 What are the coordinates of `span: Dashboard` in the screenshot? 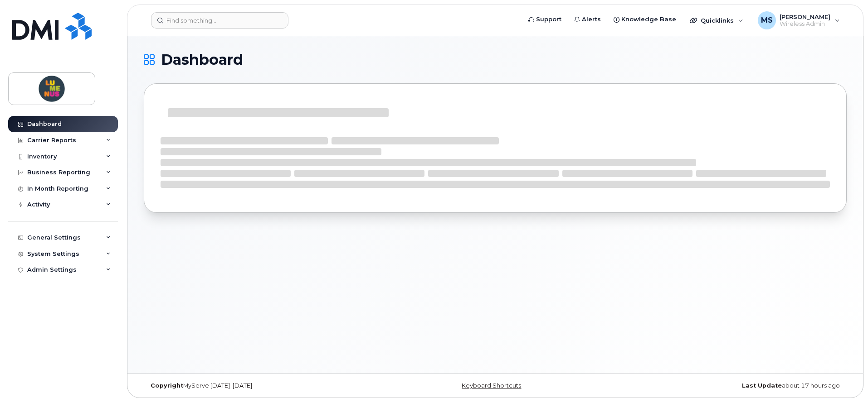 It's located at (202, 60).